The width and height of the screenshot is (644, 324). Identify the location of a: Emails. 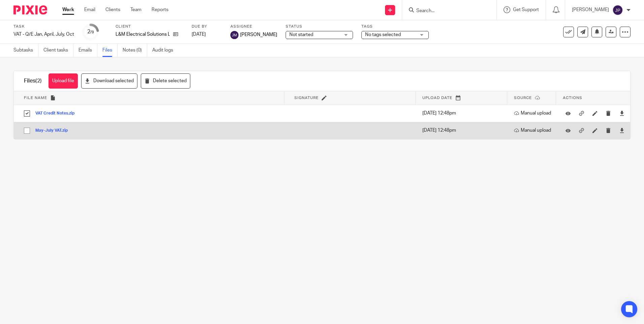
(88, 50).